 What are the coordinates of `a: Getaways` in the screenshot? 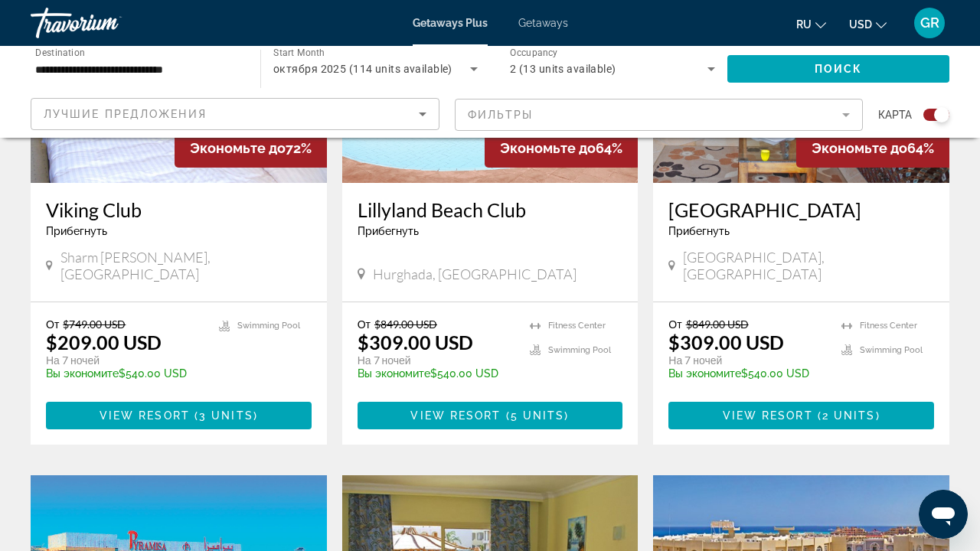 It's located at (543, 23).